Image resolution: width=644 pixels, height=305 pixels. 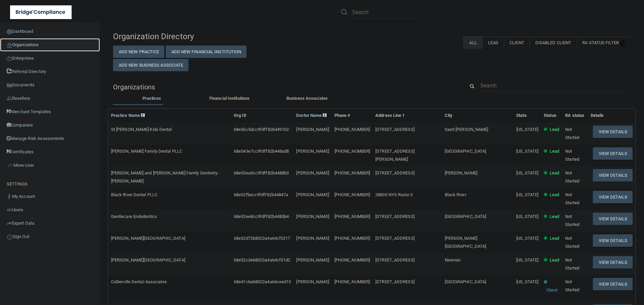 What do you see at coordinates (261, 151) in the screenshot?
I see `span: 68e543e7cc9fdff82b448ad8` at bounding box center [261, 151].